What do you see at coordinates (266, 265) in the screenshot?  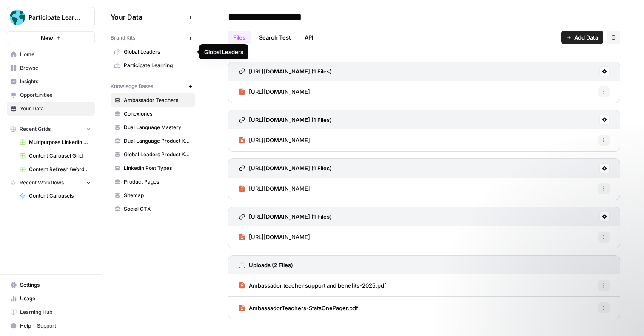 I see `a: Uploads (2 Files)` at bounding box center [266, 265].